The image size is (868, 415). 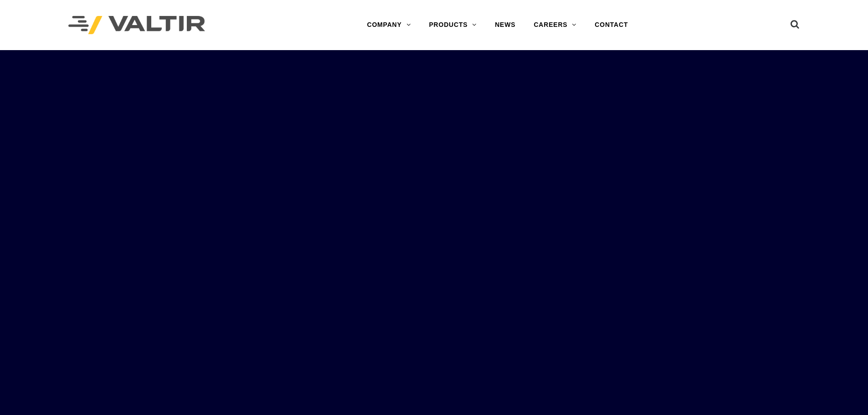 I want to click on a: NEWS, so click(x=505, y=25).